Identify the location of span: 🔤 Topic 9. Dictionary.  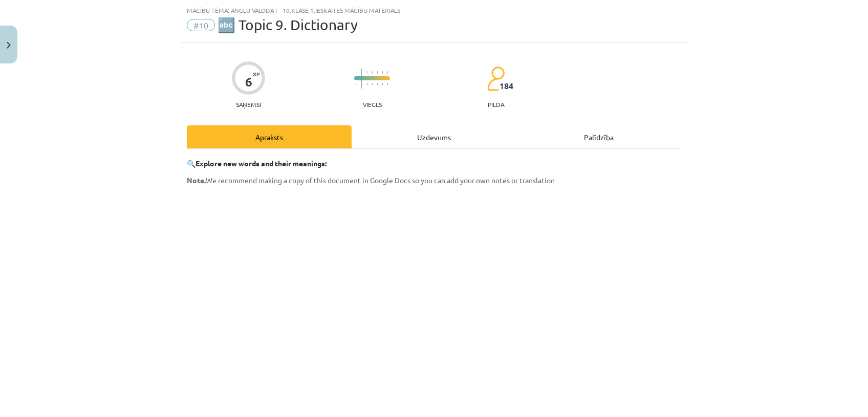
(288, 25).